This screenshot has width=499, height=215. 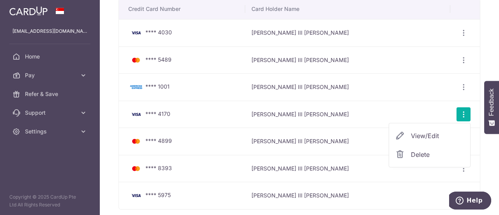 What do you see at coordinates (437, 136) in the screenshot?
I see `span: View/Edit` at bounding box center [437, 136].